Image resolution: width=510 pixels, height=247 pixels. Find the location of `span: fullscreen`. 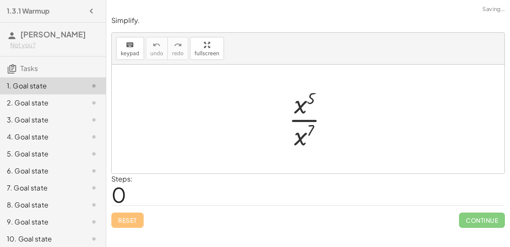

span: fullscreen is located at coordinates (207, 54).